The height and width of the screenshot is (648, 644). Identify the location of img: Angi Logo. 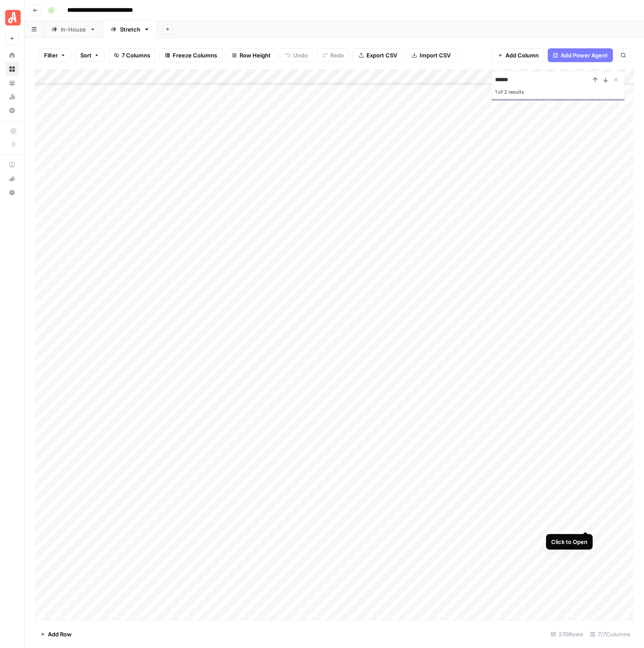
(13, 18).